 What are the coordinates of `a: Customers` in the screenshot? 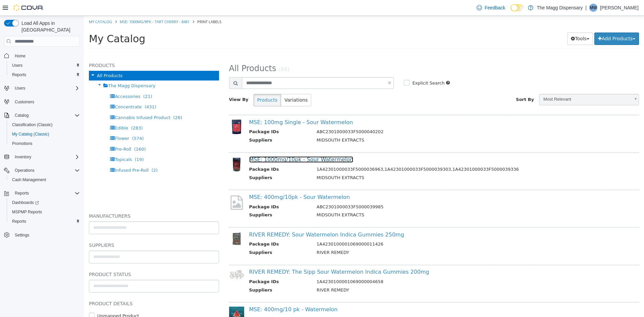 It's located at (24, 102).